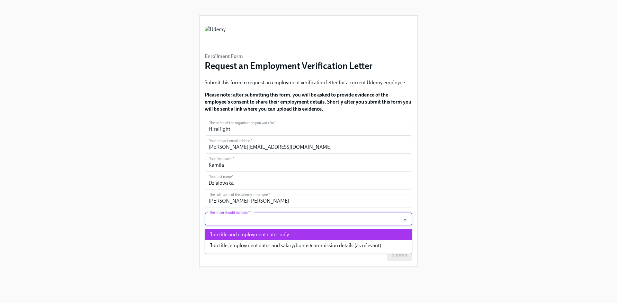 Image resolution: width=617 pixels, height=303 pixels. Describe the element at coordinates (215, 36) in the screenshot. I see `img: Udemy` at that location.